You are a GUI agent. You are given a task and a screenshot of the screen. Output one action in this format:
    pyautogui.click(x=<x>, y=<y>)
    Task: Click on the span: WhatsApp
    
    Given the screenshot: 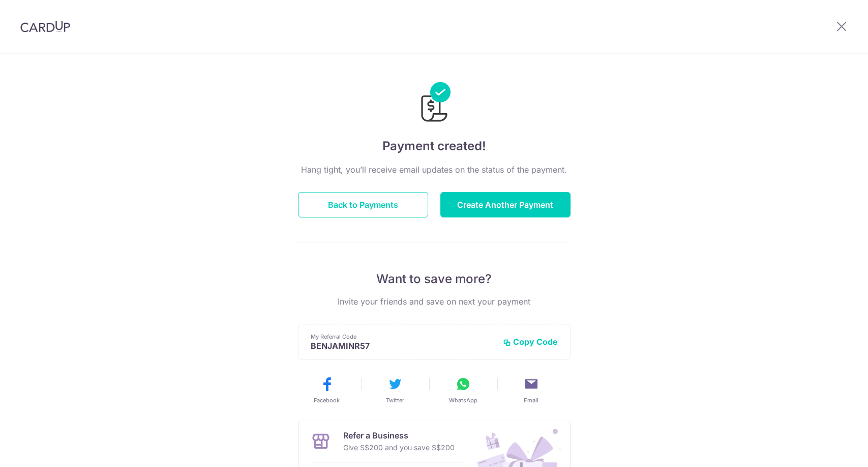 What is the action you would take?
    pyautogui.click(x=463, y=400)
    